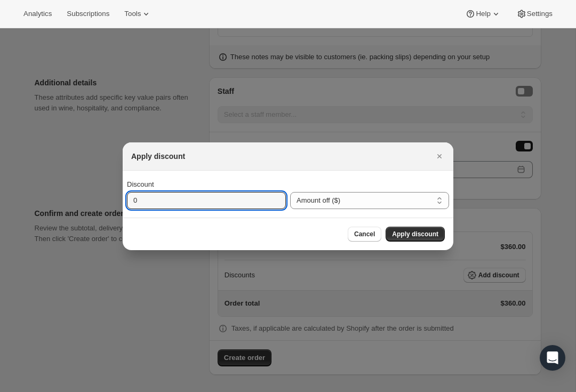 The height and width of the screenshot is (392, 576). I want to click on button: Help, so click(483, 14).